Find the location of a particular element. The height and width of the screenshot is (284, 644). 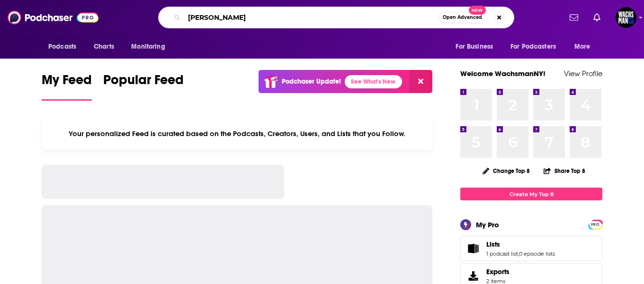

a: 0 episode lists is located at coordinates (537, 254).